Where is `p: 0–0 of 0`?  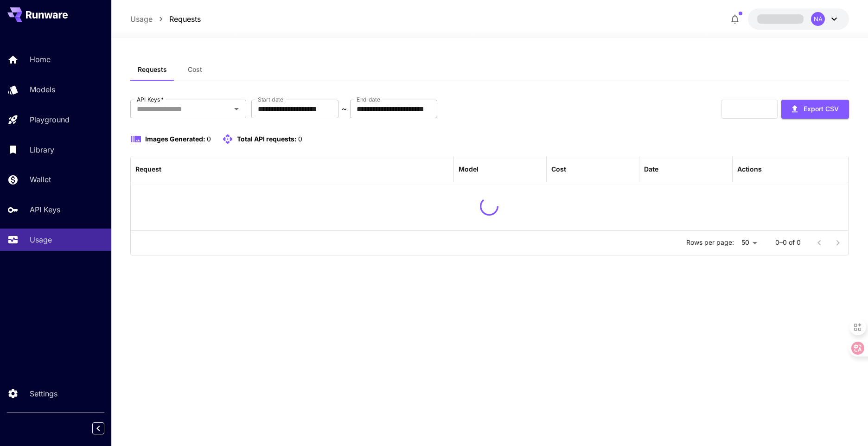
p: 0–0 of 0 is located at coordinates (788, 243).